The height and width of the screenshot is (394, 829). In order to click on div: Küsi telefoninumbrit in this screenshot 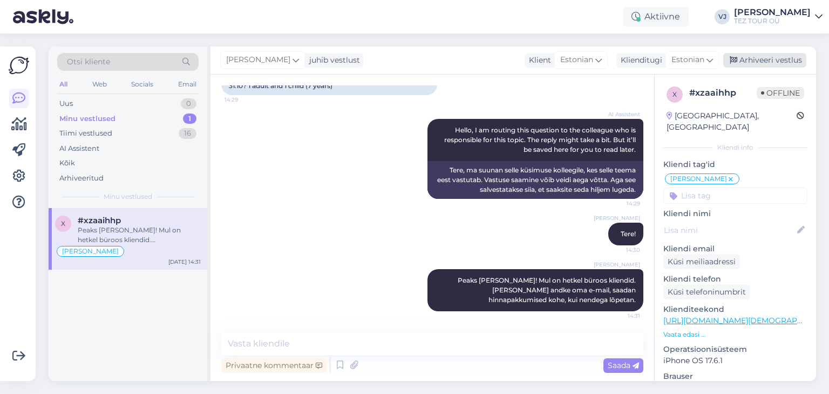, I will do `click(707, 292)`.